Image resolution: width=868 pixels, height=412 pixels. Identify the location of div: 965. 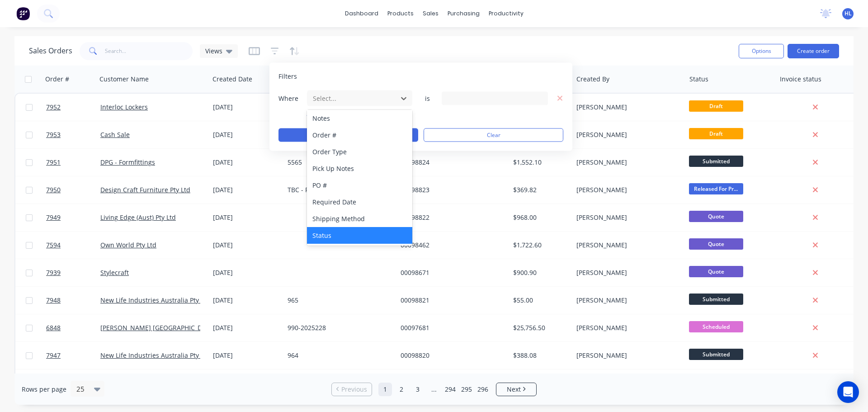
(338, 301).